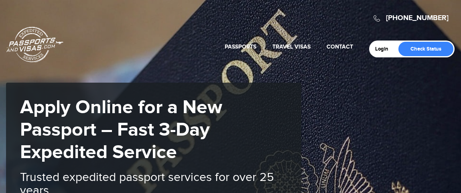  What do you see at coordinates (291, 47) in the screenshot?
I see `a: Travel Visas` at bounding box center [291, 47].